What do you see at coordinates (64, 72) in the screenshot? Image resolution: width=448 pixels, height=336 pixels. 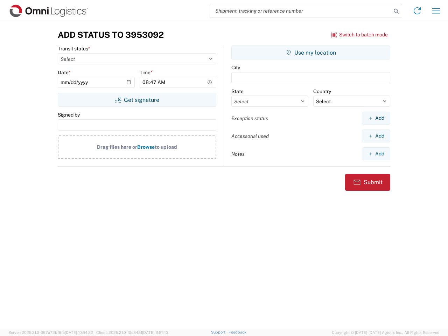 I see `label: Date` at bounding box center [64, 72].